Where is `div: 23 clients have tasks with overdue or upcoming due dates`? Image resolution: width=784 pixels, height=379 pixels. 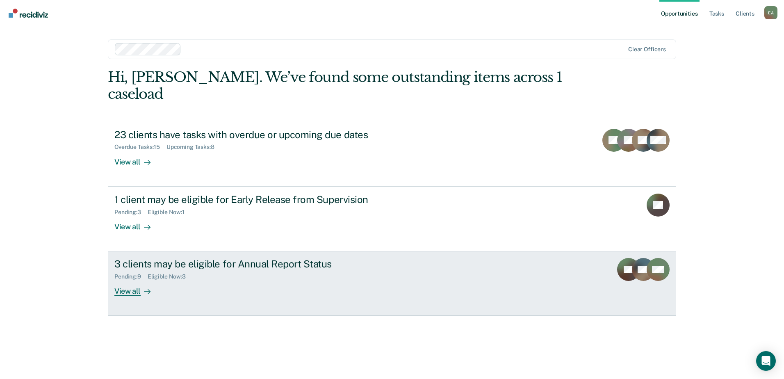 div: 23 clients have tasks with overdue or upcoming due dates is located at coordinates (258, 134).